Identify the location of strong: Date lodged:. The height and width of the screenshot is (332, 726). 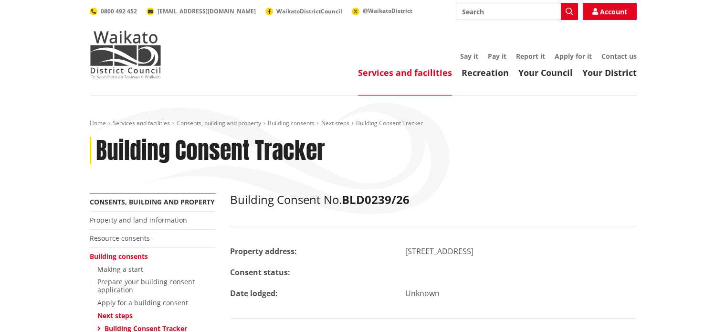
(254, 293).